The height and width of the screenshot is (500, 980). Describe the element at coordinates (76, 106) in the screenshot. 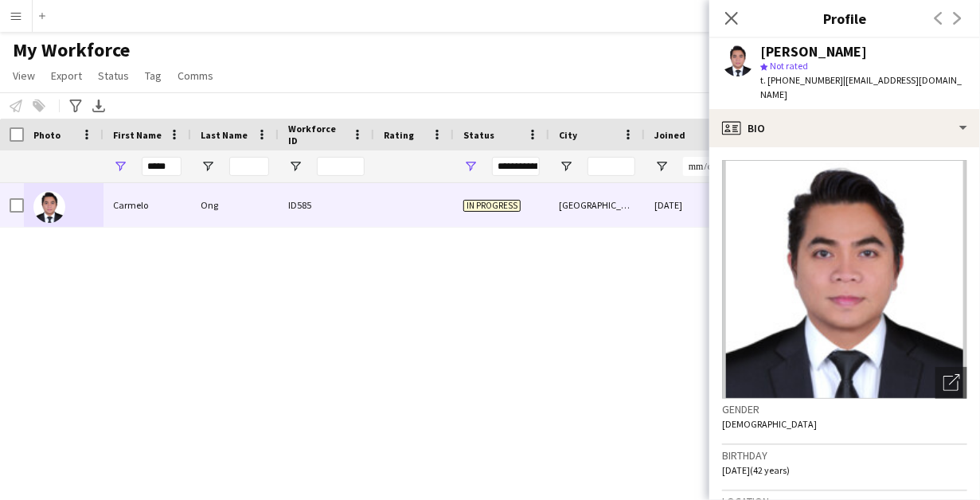

I see `app-action-btn: Advanced filters` at that location.